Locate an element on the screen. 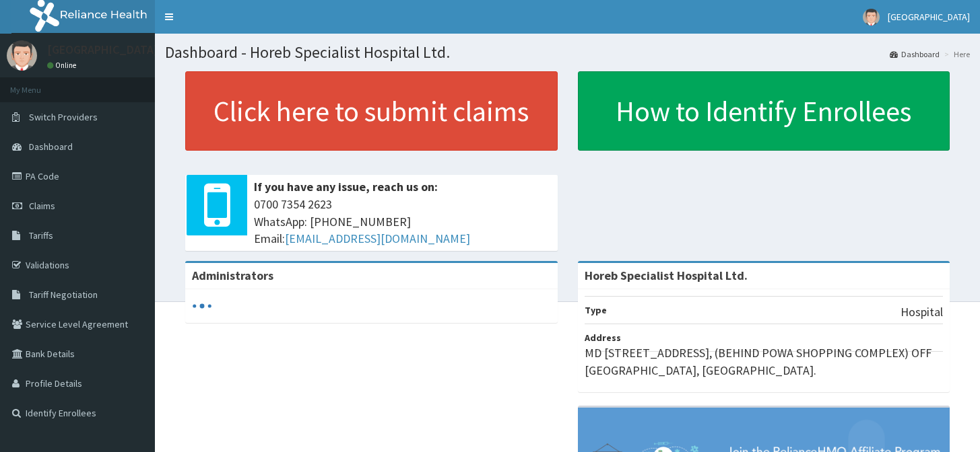 The width and height of the screenshot is (980, 452). strong: Horeb Specialist Hospital Ltd. is located at coordinates (666, 275).